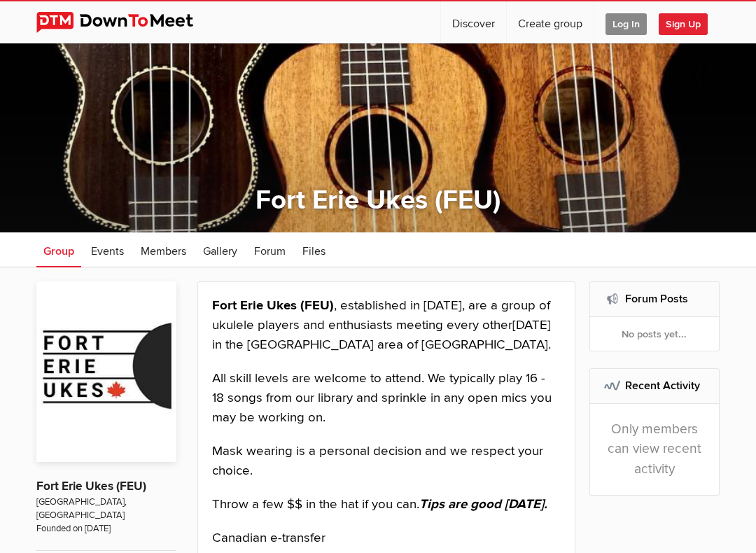 The height and width of the screenshot is (553, 756). What do you see at coordinates (626, 22) in the screenshot?
I see `a: Log In` at bounding box center [626, 22].